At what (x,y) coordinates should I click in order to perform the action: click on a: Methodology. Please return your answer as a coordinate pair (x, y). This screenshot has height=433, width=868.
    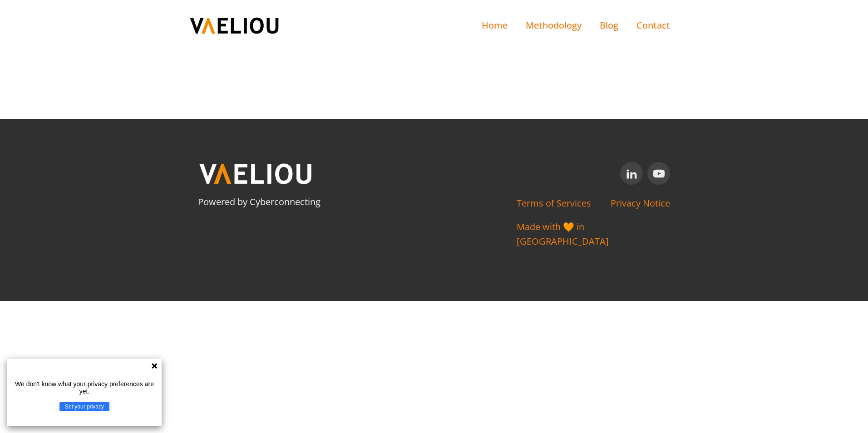
    Looking at the image, I should click on (553, 26).